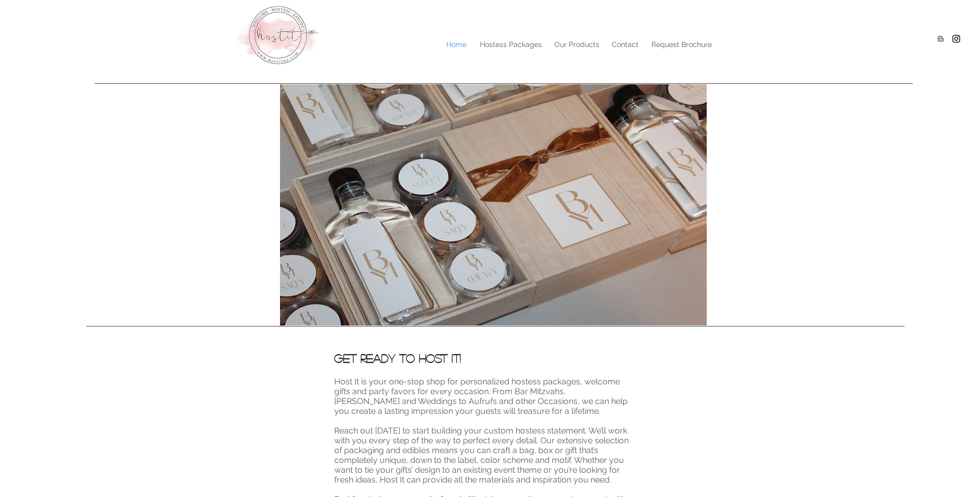 Image resolution: width=980 pixels, height=497 pixels. Describe the element at coordinates (625, 45) in the screenshot. I see `p: Contact` at that location.